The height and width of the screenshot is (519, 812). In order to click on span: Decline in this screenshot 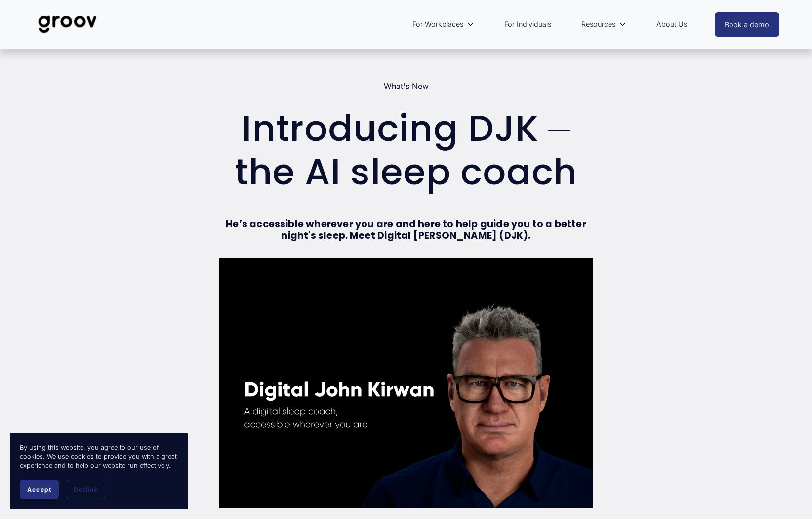, I will do `click(85, 489)`.